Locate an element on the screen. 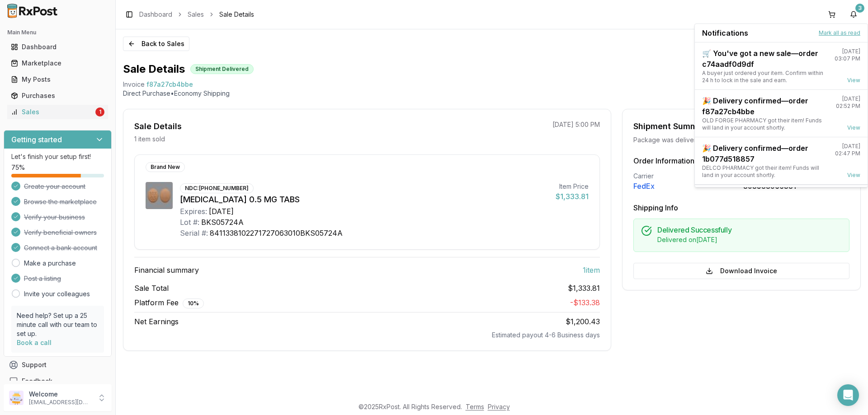 The width and height of the screenshot is (868, 415). p: 1 item sold is located at coordinates (150, 140).